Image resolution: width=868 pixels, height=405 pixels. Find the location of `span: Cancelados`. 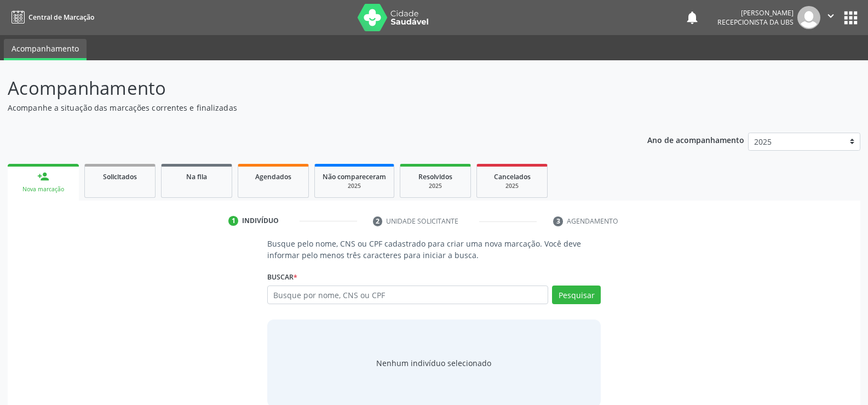

span: Cancelados is located at coordinates (512, 177).